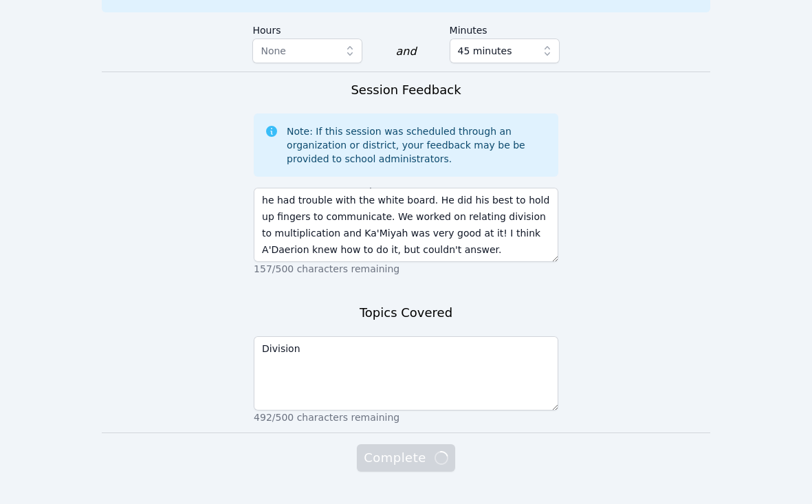  Describe the element at coordinates (307, 28) in the screenshot. I see `label: Hours` at that location.